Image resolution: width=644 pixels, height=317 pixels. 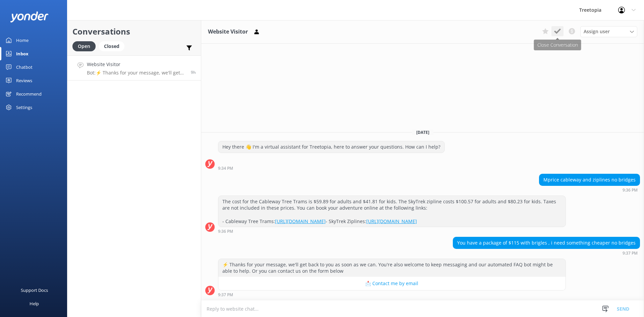 What do you see at coordinates (22, 54) in the screenshot?
I see `div: Inbox` at bounding box center [22, 54].